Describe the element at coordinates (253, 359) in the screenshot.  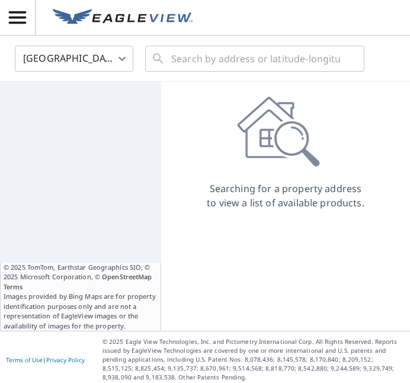
I see `p: © 2025 Eagle View Technologies, Inc. and Pictometry International Corp. All Rights Reserved. Repo...` at that location.